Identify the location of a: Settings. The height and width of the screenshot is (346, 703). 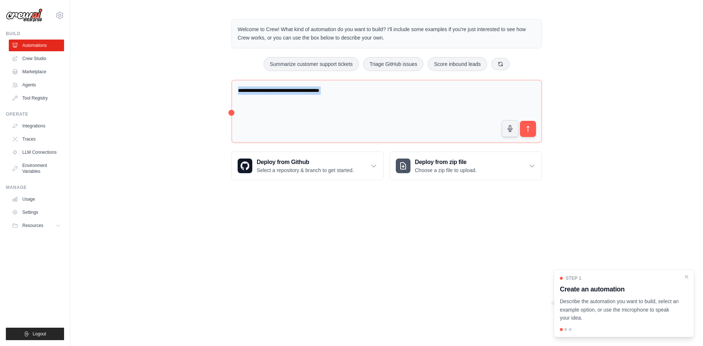
(36, 212).